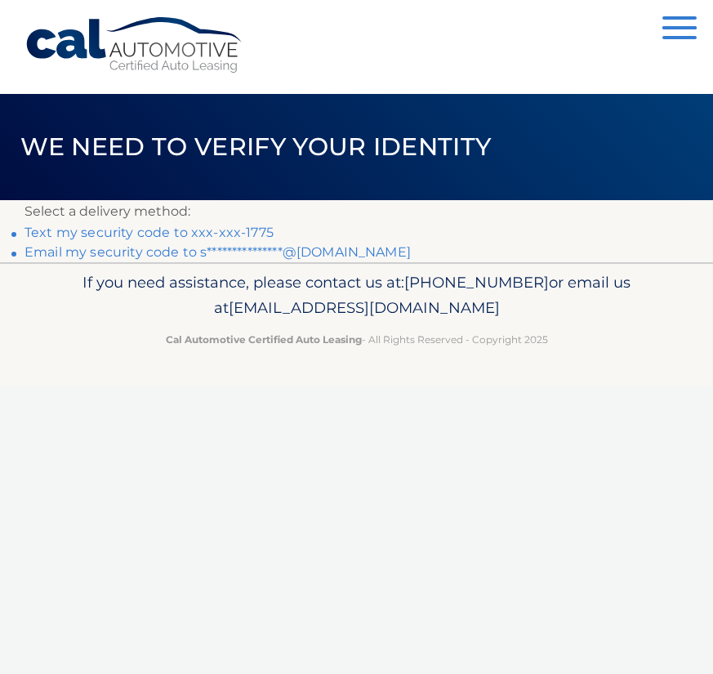  What do you see at coordinates (149, 232) in the screenshot?
I see `a: Text my security code to xxx-xxx-1775` at bounding box center [149, 232].